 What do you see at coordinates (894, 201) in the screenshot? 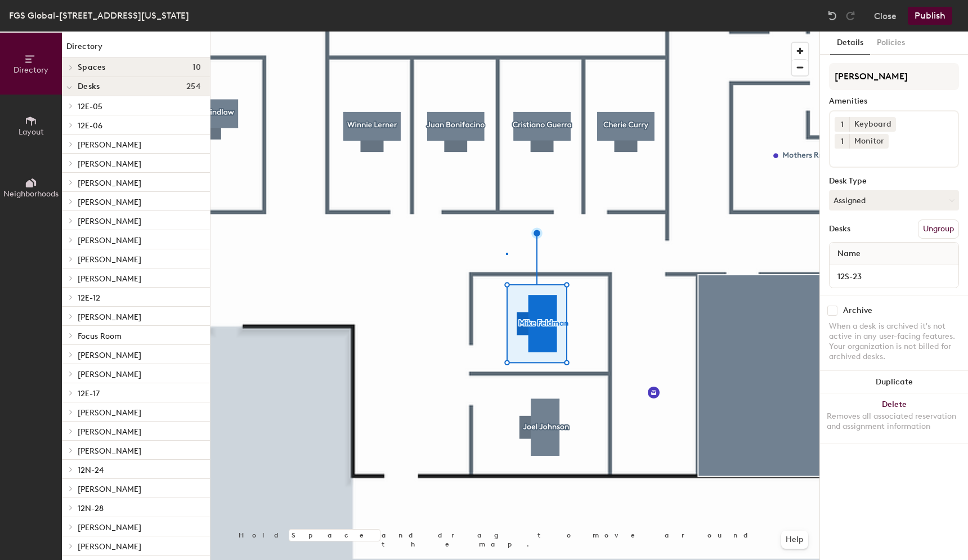
I see `button: Assigned` at bounding box center [894, 201].